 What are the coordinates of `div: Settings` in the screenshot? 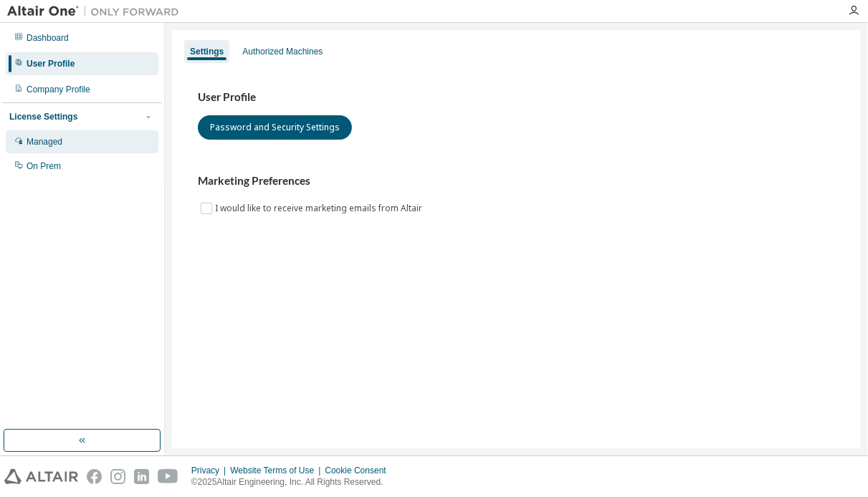 It's located at (206, 52).